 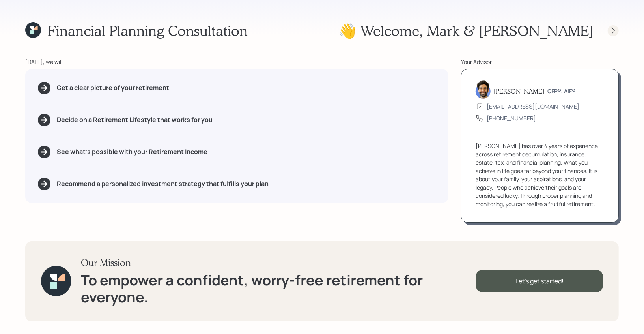 I want to click on h5: Recommend a personalized investment strategy that fulfills your plan, so click(x=162, y=183).